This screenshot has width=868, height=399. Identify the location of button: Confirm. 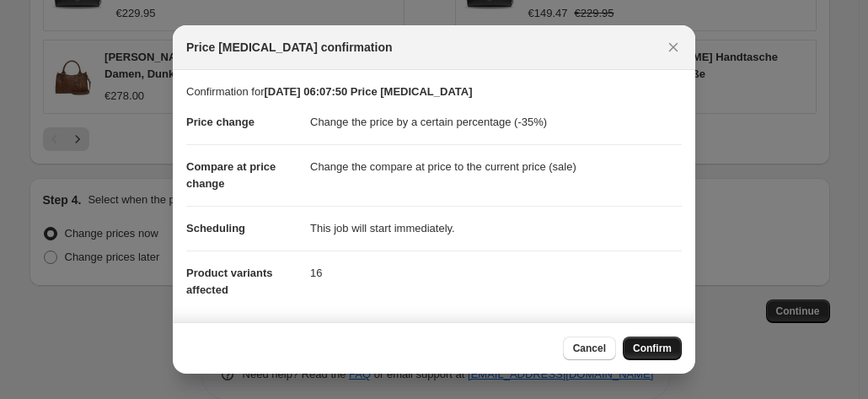
(652, 348).